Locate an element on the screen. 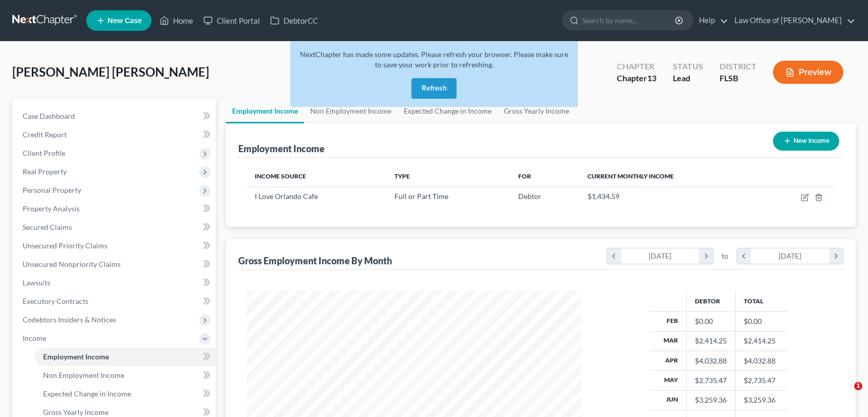 Image resolution: width=868 pixels, height=417 pixels. div: $4,032.88 is located at coordinates (711, 361).